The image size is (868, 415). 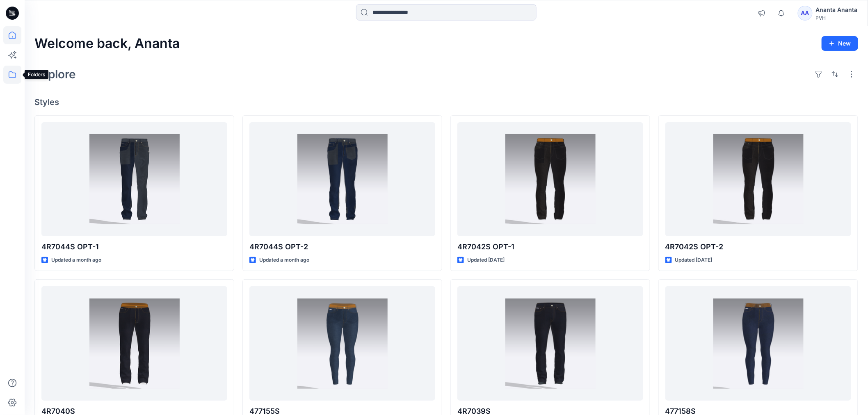 What do you see at coordinates (446, 102) in the screenshot?
I see `h4: Styles` at bounding box center [446, 102].